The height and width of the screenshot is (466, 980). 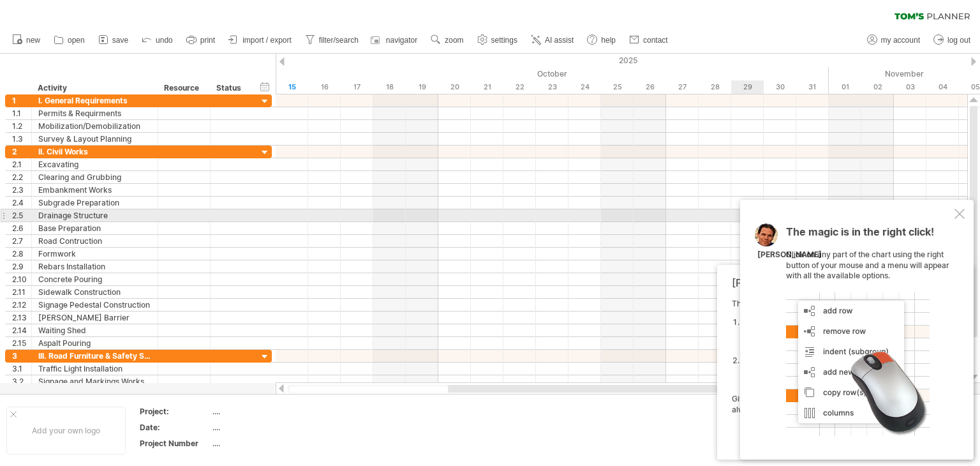 What do you see at coordinates (292, 87) in the screenshot?
I see `div: Wednesday, 15 October 2025` at bounding box center [292, 87].